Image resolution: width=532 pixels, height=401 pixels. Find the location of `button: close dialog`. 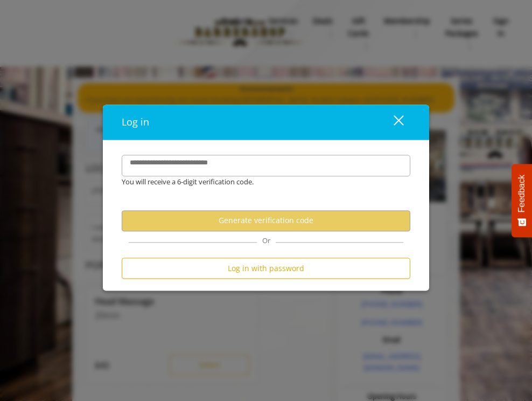

button: close dialog is located at coordinates (392, 122).